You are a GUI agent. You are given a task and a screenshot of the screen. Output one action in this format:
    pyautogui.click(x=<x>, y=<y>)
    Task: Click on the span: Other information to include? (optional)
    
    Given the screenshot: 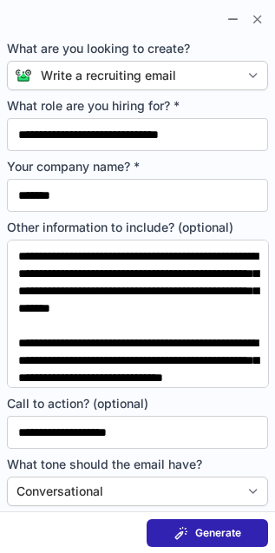 What is the action you would take?
    pyautogui.click(x=138, y=227)
    